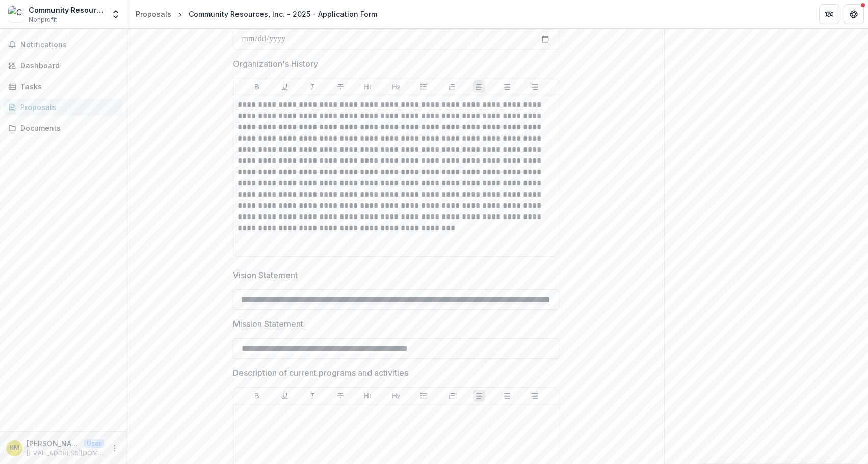 The width and height of the screenshot is (868, 464). I want to click on p: Organization's History, so click(275, 64).